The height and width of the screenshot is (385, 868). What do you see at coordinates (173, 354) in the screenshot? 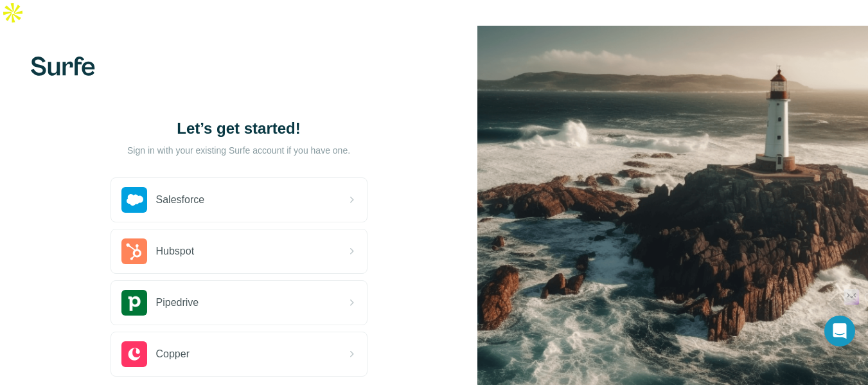
I see `span: Copper` at bounding box center [173, 354].